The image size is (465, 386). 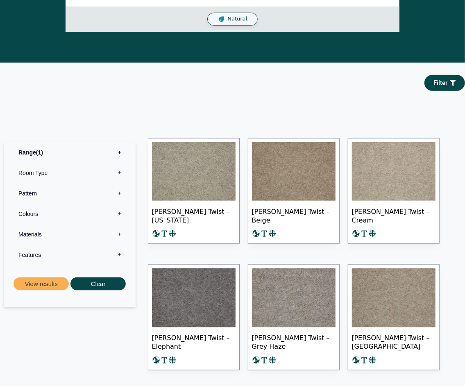 What do you see at coordinates (39, 152) in the screenshot?
I see `span: 1` at bounding box center [39, 152].